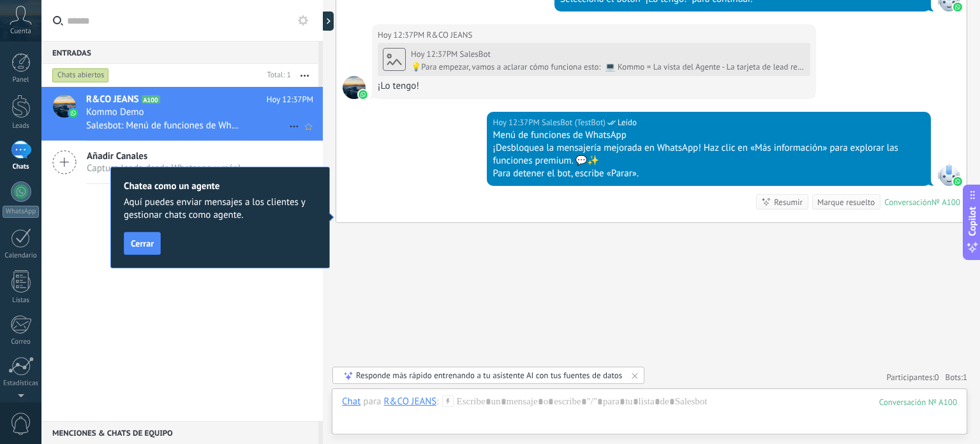 Image resolution: width=980 pixels, height=444 pixels. I want to click on div: WhatsApp, so click(20, 211).